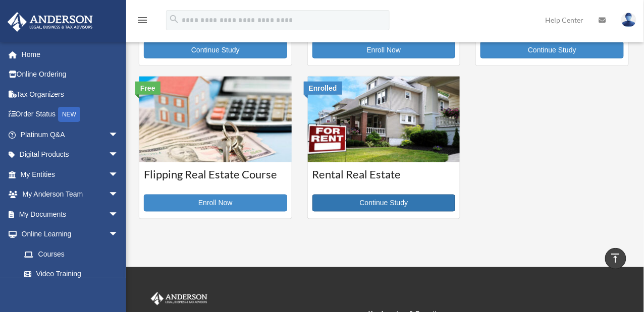 The image size is (644, 312). Describe the element at coordinates (70, 114) in the screenshot. I see `a: Order StatusNEW` at that location.